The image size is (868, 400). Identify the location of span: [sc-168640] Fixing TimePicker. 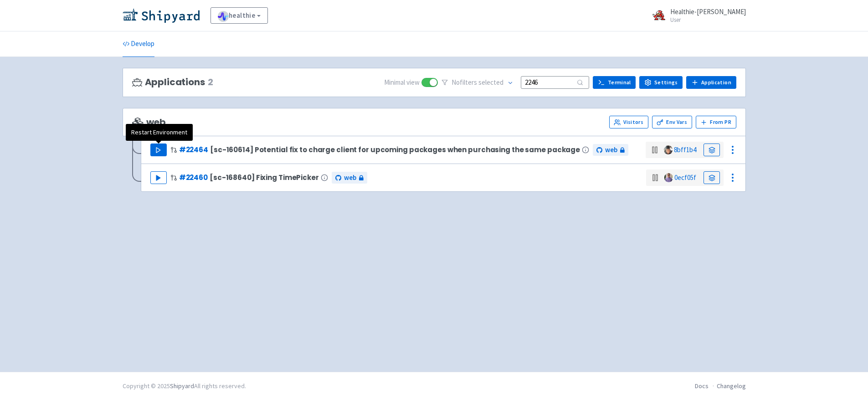
(264, 177).